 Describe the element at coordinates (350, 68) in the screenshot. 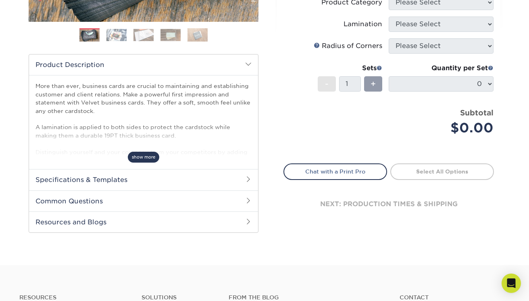

I see `div: Sets` at that location.